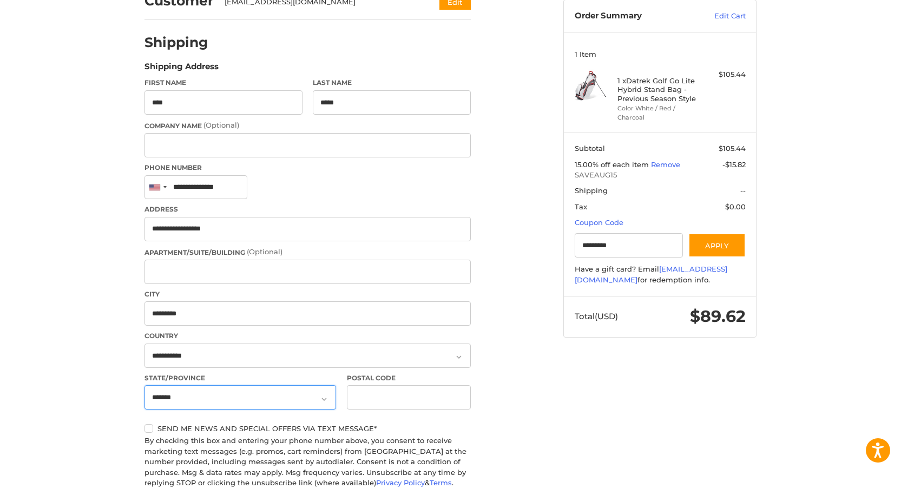  I want to click on li: Color White / Red / Charcoal, so click(659, 113).